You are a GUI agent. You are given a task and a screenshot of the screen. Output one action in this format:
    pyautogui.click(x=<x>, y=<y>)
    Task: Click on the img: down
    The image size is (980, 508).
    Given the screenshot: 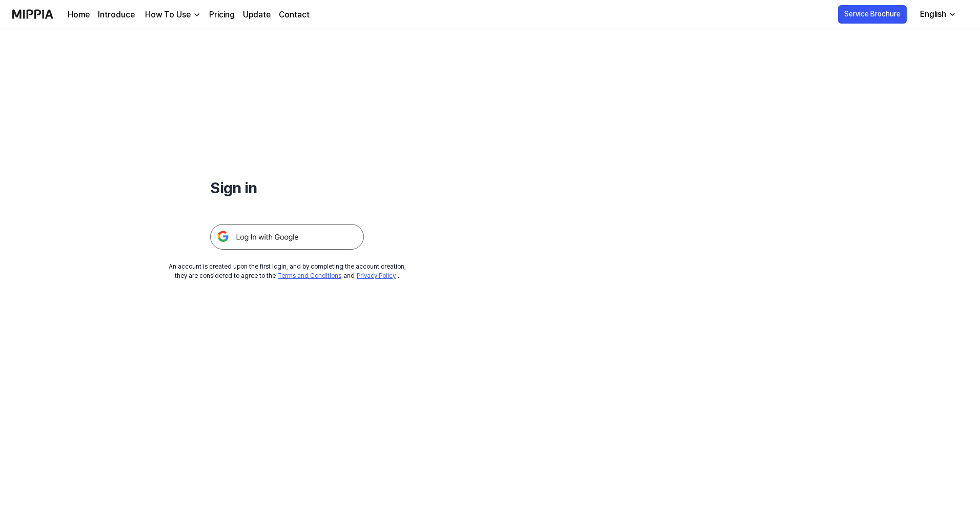 What is the action you would take?
    pyautogui.click(x=197, y=15)
    